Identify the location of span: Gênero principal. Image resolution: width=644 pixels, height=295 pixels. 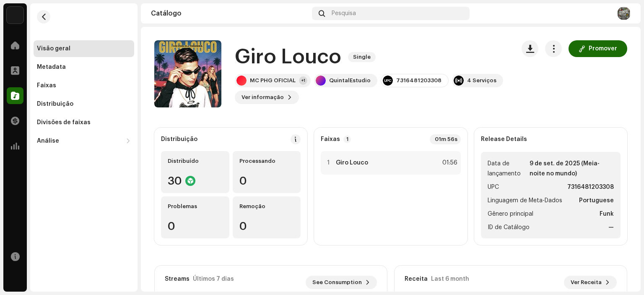
(510, 214).